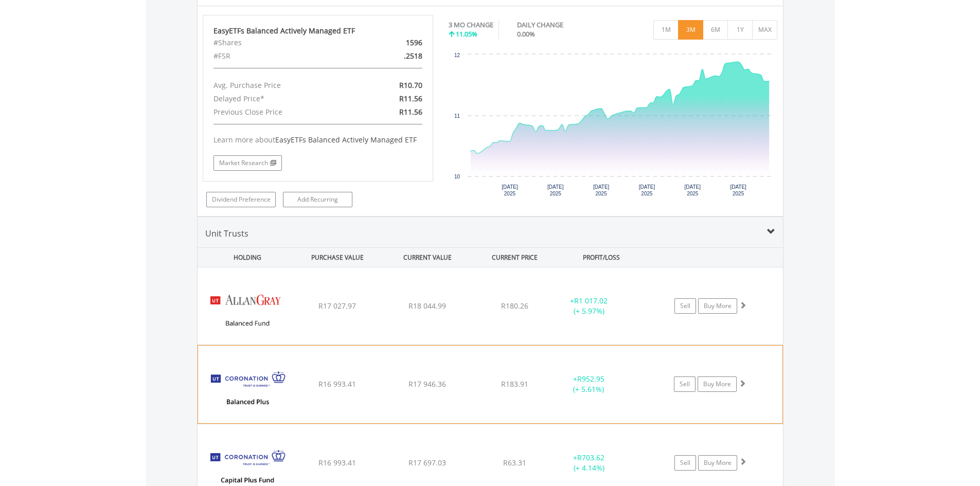  What do you see at coordinates (393, 56) in the screenshot?
I see `div: .2518` at bounding box center [393, 56].